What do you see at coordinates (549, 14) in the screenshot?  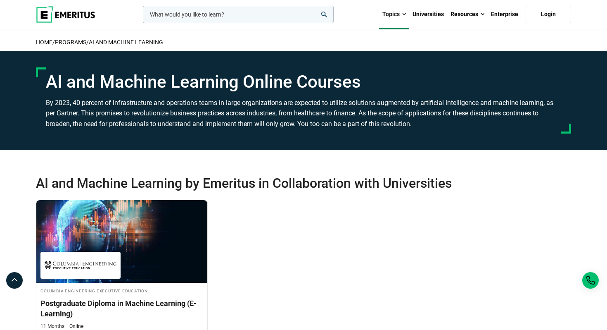 I see `a: Login` at bounding box center [549, 14].